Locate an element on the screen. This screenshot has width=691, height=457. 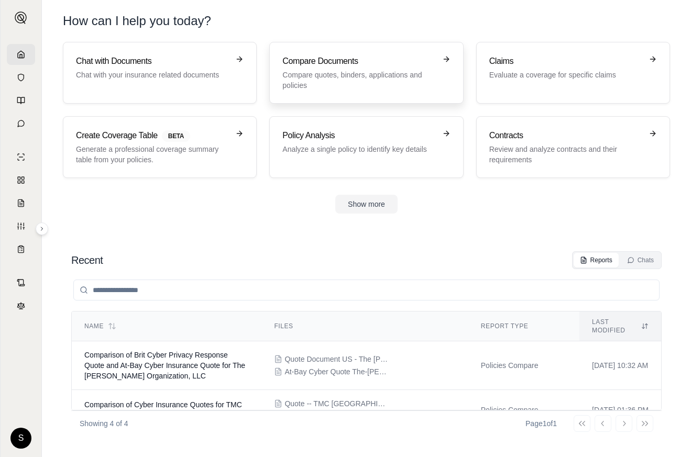
p: Generate a professional coverage summary table from your policies. is located at coordinates (152, 154).